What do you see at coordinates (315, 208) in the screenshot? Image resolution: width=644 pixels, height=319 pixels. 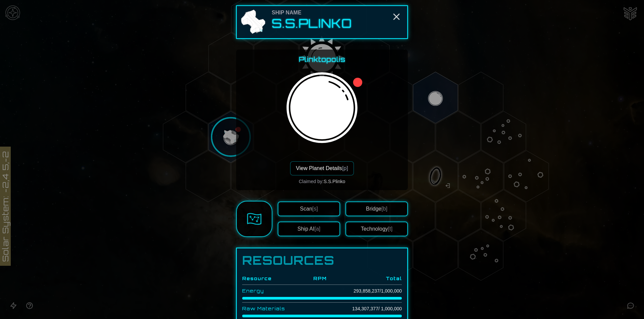 I see `span: [s]` at bounding box center [315, 208].